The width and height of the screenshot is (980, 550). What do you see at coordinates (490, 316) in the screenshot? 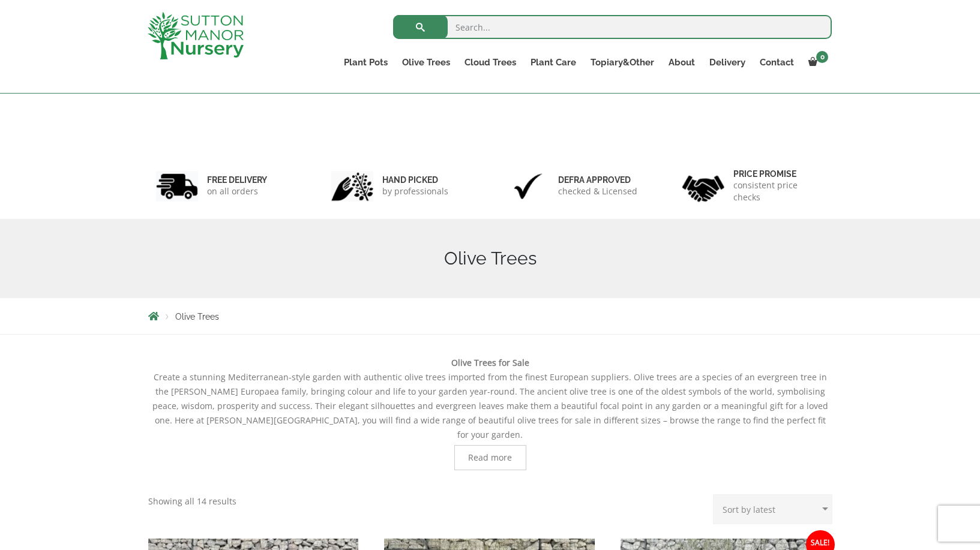
I see `nav: Breadcrumbs` at bounding box center [490, 316].